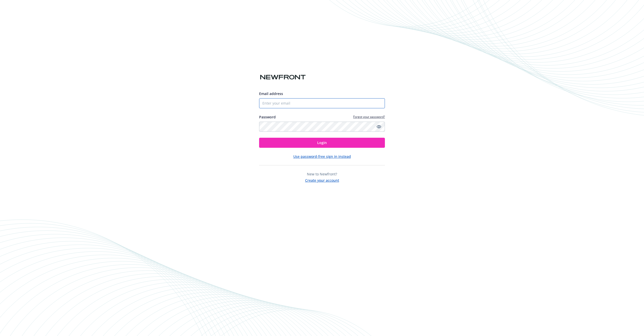 The width and height of the screenshot is (644, 336). Describe the element at coordinates (322, 157) in the screenshot. I see `button: Use password-free sign in instead` at that location.